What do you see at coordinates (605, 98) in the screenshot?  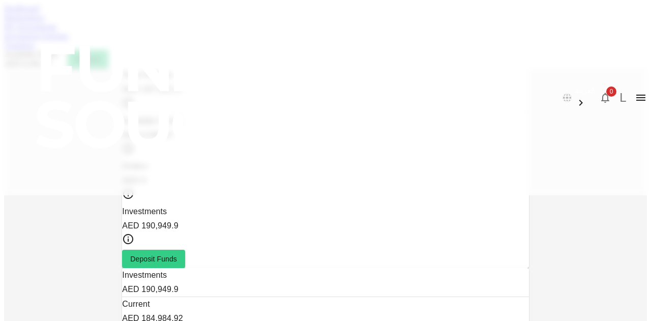 I see `button: 0` at bounding box center [605, 98].